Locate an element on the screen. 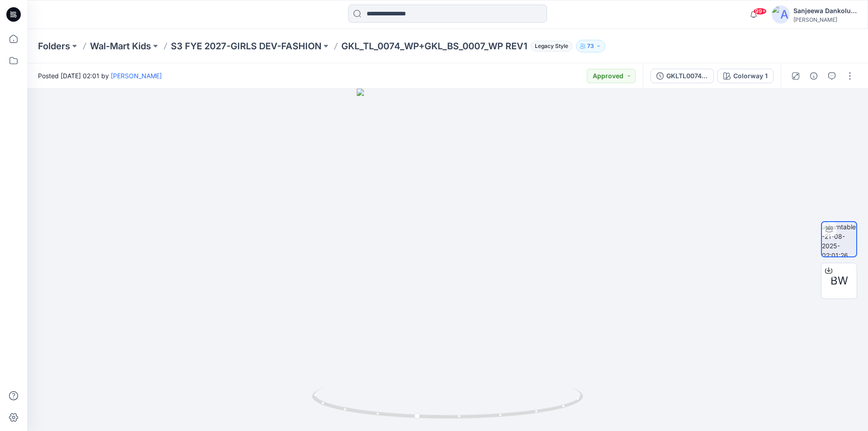 This screenshot has height=431, width=868. div: Sanjeewa Dankoluwage is located at coordinates (825, 11).